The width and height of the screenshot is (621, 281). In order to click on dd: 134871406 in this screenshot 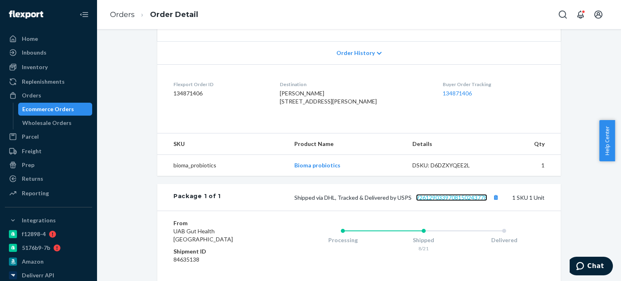, I will do `click(220, 93)`.